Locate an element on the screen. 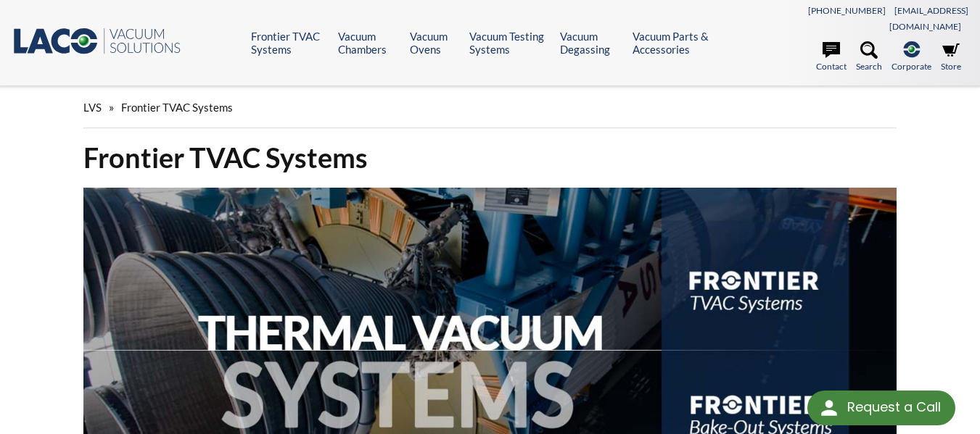 The width and height of the screenshot is (980, 434). img: round button is located at coordinates (829, 407).